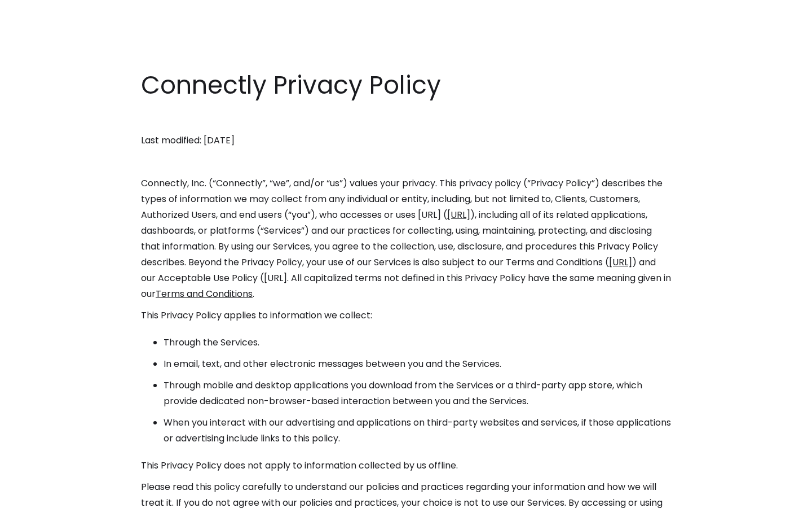 The width and height of the screenshot is (812, 508). I want to click on ul: Language list, so click(45, 496).